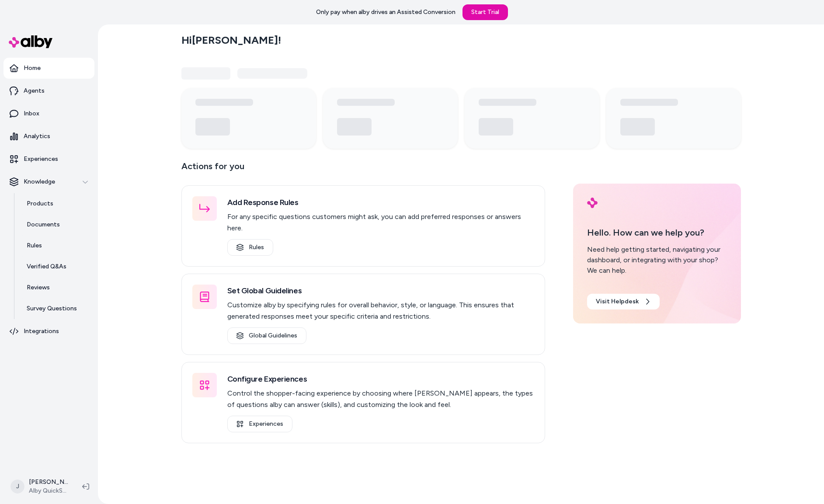 The image size is (824, 504). Describe the element at coordinates (49, 491) in the screenshot. I see `span: Alby QuickStart Store` at that location.